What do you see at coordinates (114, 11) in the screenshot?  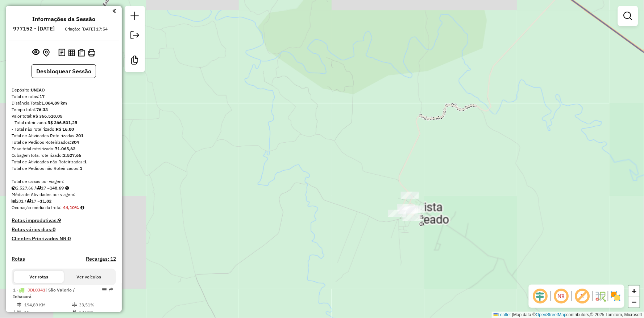 I see `a: Clique aqui para minimizar o painel` at bounding box center [114, 11].